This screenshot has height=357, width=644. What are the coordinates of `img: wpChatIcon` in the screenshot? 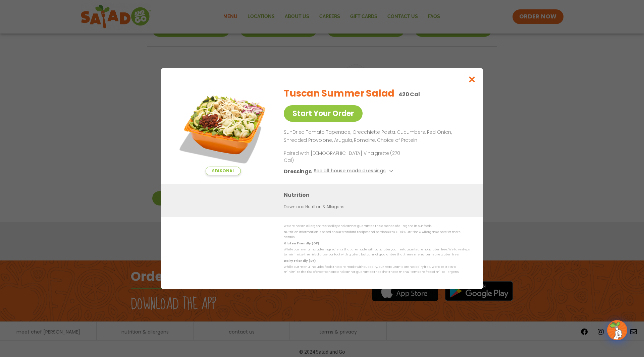 It's located at (617, 330).